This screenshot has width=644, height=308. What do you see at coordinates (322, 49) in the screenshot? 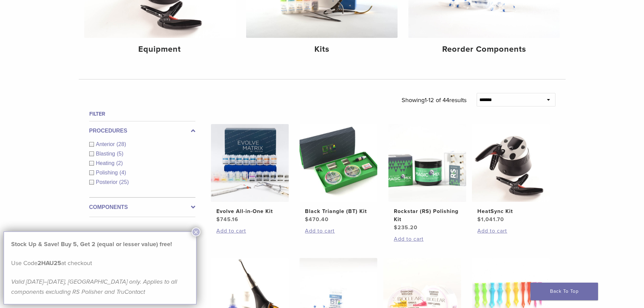
I see `h4: Kits` at bounding box center [322, 49].